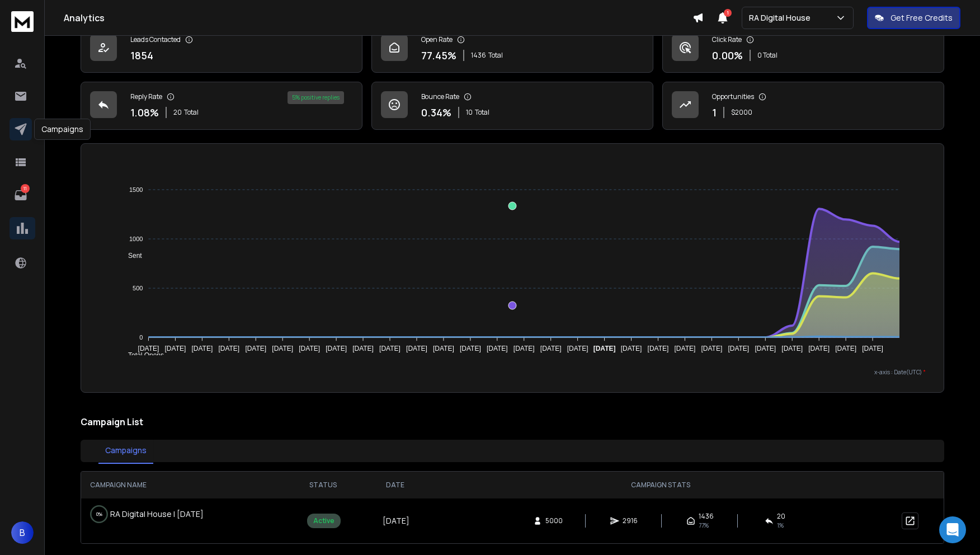 Image resolution: width=980 pixels, height=555 pixels. I want to click on p: x-axis : Date(UTC), so click(512, 372).